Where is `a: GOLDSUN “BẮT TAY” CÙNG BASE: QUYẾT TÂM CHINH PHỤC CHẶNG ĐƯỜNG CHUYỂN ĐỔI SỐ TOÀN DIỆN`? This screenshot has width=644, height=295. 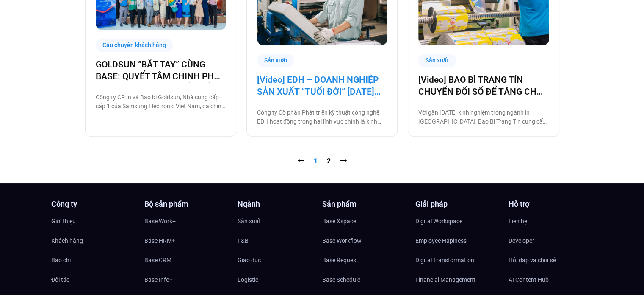
a: GOLDSUN “BẮT TAY” CÙNG BASE: QUYẾT TÂM CHINH PHỤC CHẶNG ĐƯỜNG CHUYỂN ĐỔI SỐ TOÀN DIỆN is located at coordinates (161, 71).